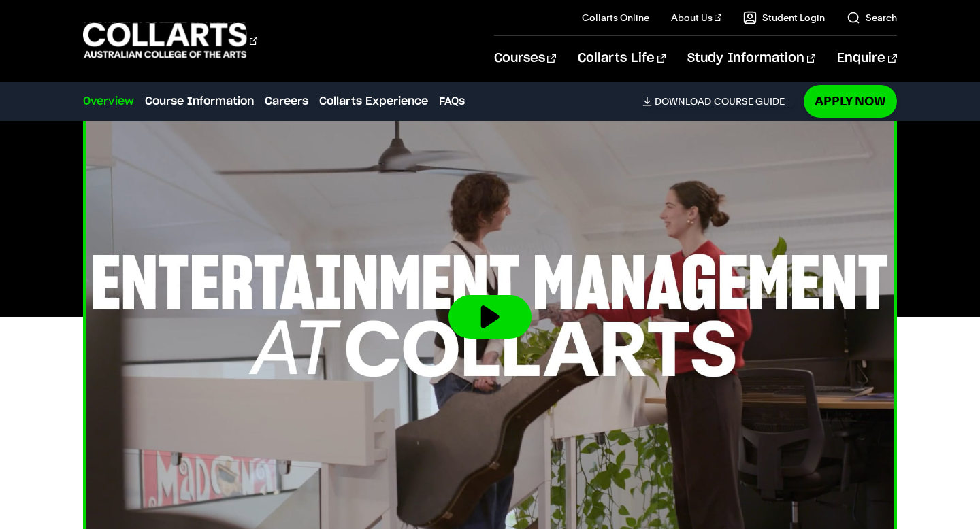  I want to click on a: Apply Now, so click(850, 101).